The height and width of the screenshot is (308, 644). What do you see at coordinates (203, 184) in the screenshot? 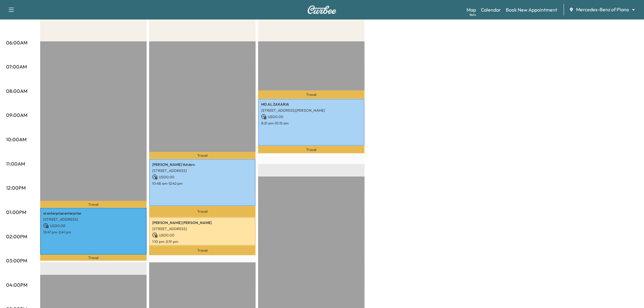
I see `p: 10:48 am - 12:42 pm` at bounding box center [203, 184].